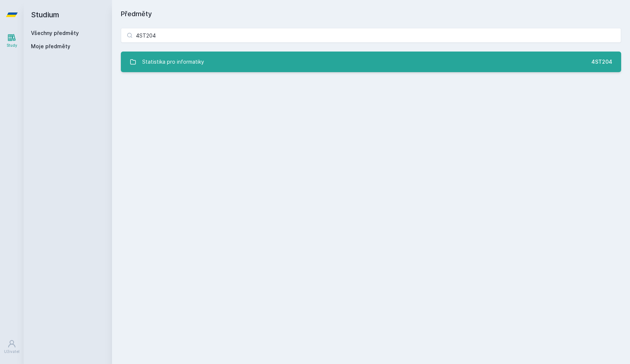 This screenshot has width=630, height=364. Describe the element at coordinates (55, 33) in the screenshot. I see `a: Všechny předměty` at that location.